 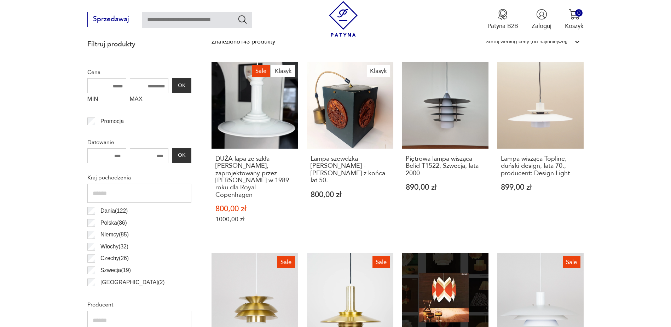 What do you see at coordinates (540, 151) in the screenshot?
I see `a: Lampa wisząca Topline, duński design, lata 70., producent: Design LightLampa wisząca Topline, duń...` at bounding box center [540, 151].